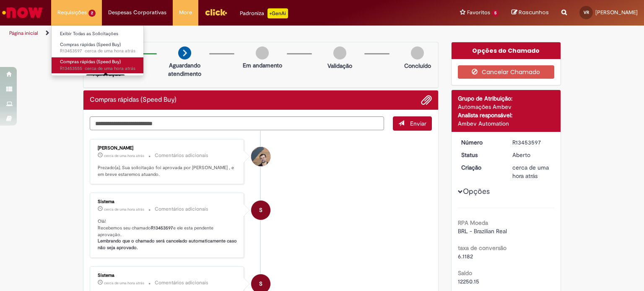 The width and height of the screenshot is (644, 291). What do you see at coordinates (465, 273) in the screenshot?
I see `b: Saldo` at bounding box center [465, 273].